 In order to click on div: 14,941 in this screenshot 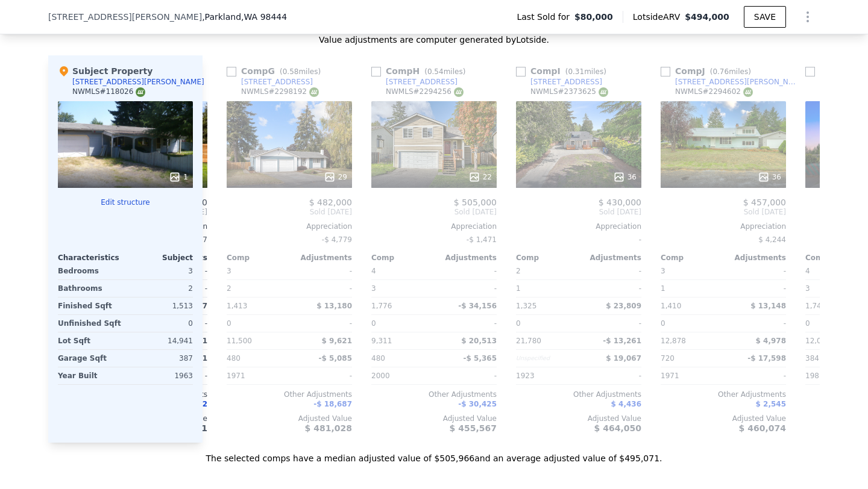, I will do `click(160, 341)`.